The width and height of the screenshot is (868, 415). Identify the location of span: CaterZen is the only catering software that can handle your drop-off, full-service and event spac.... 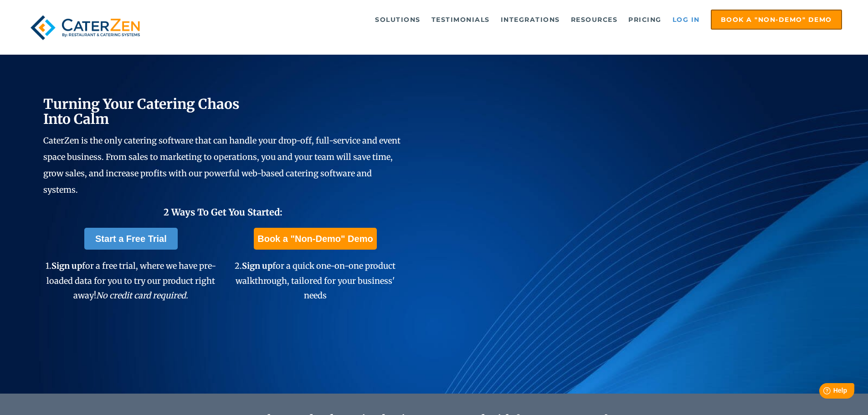
(222, 165).